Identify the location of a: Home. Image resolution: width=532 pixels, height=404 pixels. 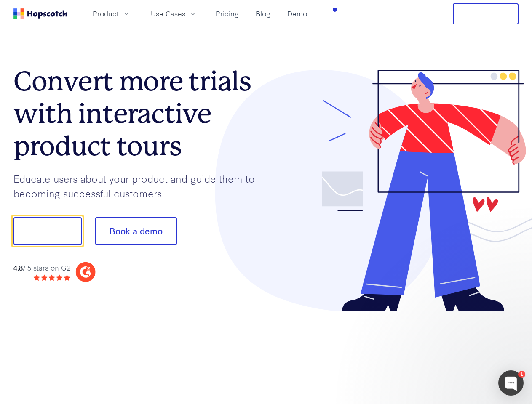
(40, 13).